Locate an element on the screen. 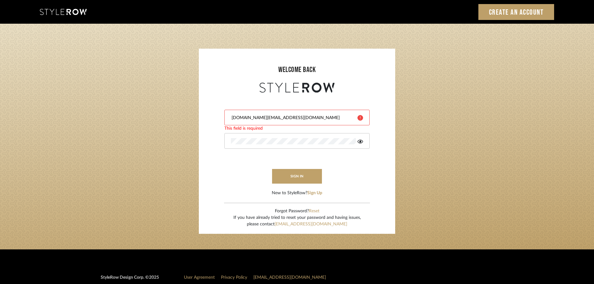 This screenshot has width=594, height=284. div: This field is required is located at coordinates (297, 128).